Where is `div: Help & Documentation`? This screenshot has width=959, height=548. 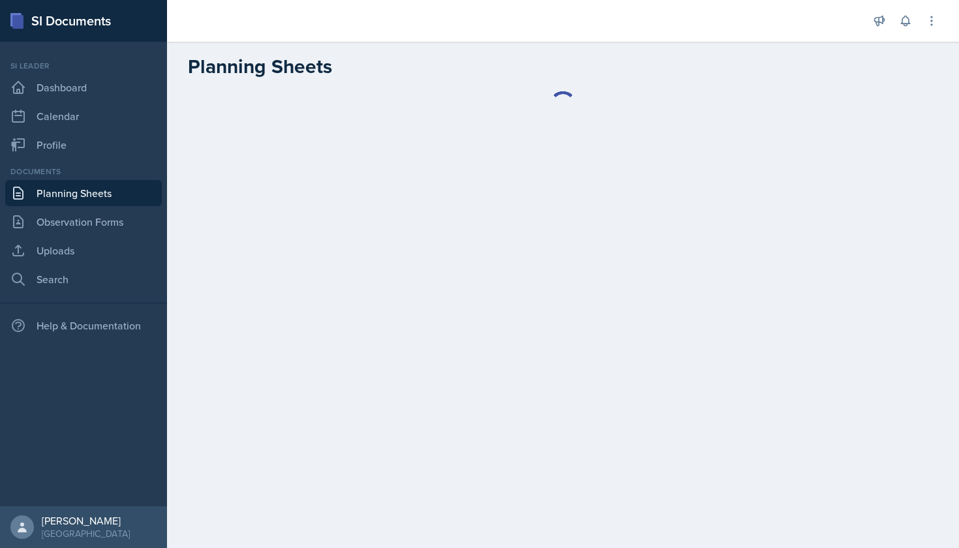
div: Help & Documentation is located at coordinates (84, 326).